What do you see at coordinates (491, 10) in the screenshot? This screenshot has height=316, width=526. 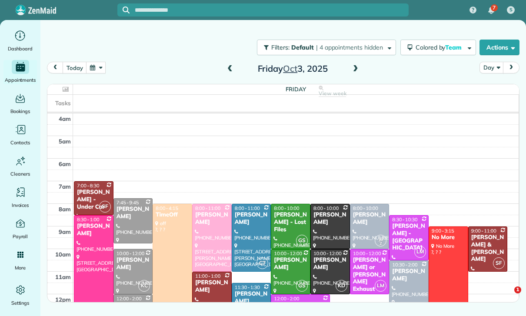 I see `div: 7 unread notifications` at bounding box center [491, 10].